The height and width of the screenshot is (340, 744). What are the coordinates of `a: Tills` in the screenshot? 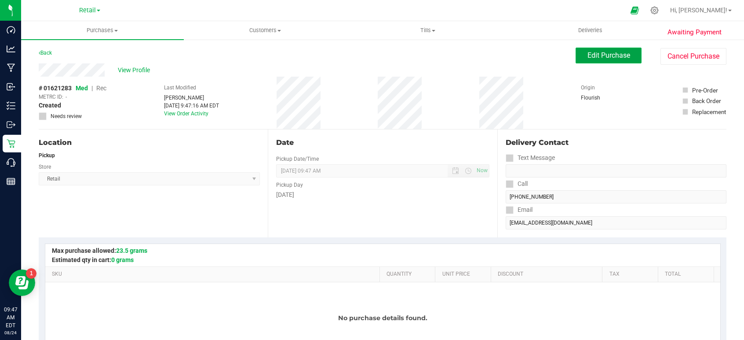 It's located at (428, 30).